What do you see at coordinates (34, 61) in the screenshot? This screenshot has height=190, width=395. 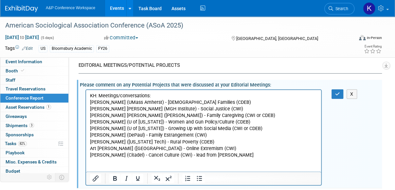 I see `a: Event Information` at bounding box center [34, 61].